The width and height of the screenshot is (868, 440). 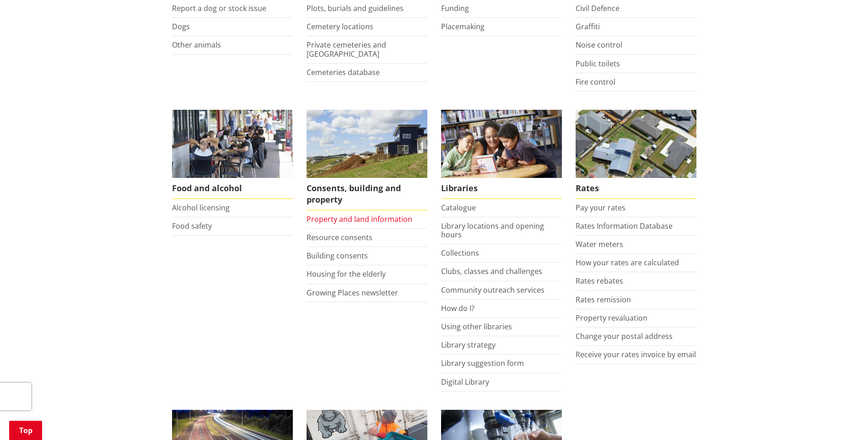 I want to click on a: Cemetery locations, so click(x=340, y=26).